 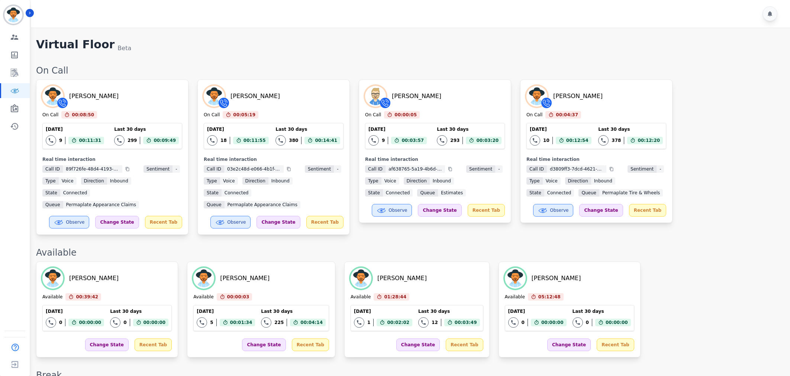 What do you see at coordinates (535, 181) in the screenshot?
I see `span: Type` at bounding box center [535, 181].